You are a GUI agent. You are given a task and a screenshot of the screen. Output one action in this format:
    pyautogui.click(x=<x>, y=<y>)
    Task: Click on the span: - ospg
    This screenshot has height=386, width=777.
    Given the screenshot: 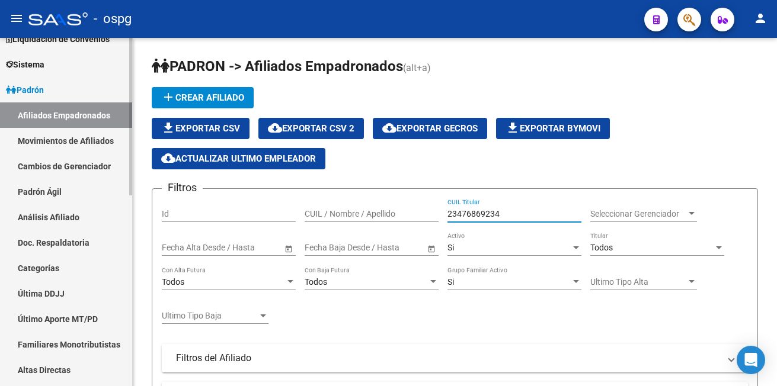 What is the action you would take?
    pyautogui.click(x=113, y=19)
    